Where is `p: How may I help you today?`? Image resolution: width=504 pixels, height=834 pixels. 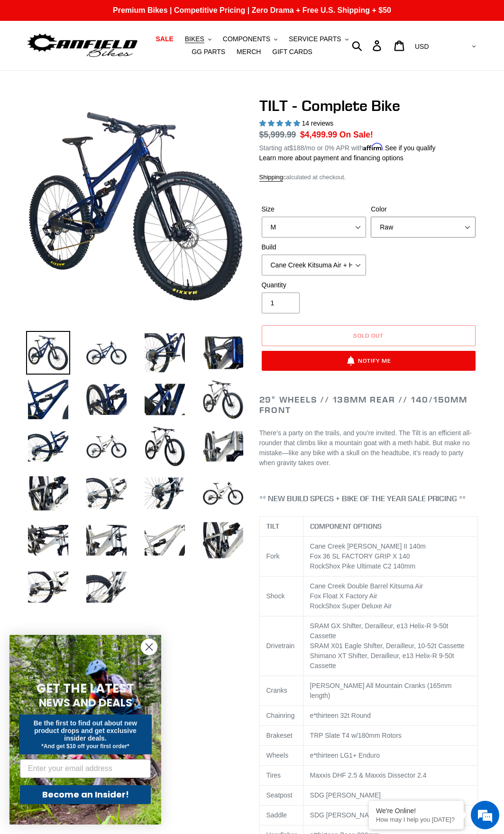
p: How may I help you today? is located at coordinates (416, 819).